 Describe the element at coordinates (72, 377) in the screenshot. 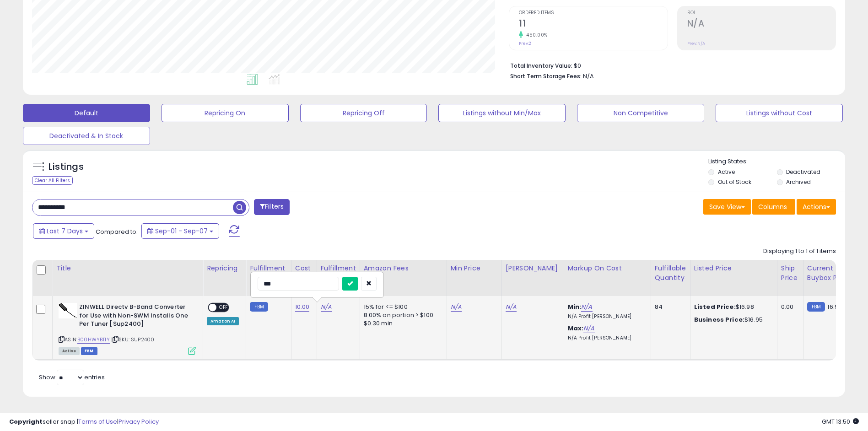

I see `span: Show: entries` at that location.